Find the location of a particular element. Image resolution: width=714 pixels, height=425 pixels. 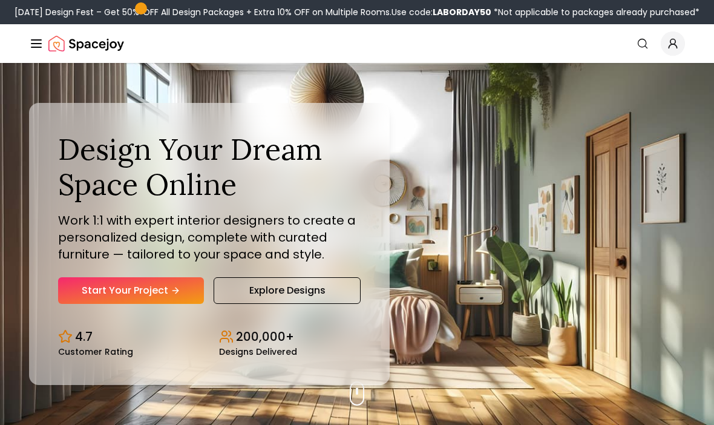

span: Use code: is located at coordinates (441, 12).